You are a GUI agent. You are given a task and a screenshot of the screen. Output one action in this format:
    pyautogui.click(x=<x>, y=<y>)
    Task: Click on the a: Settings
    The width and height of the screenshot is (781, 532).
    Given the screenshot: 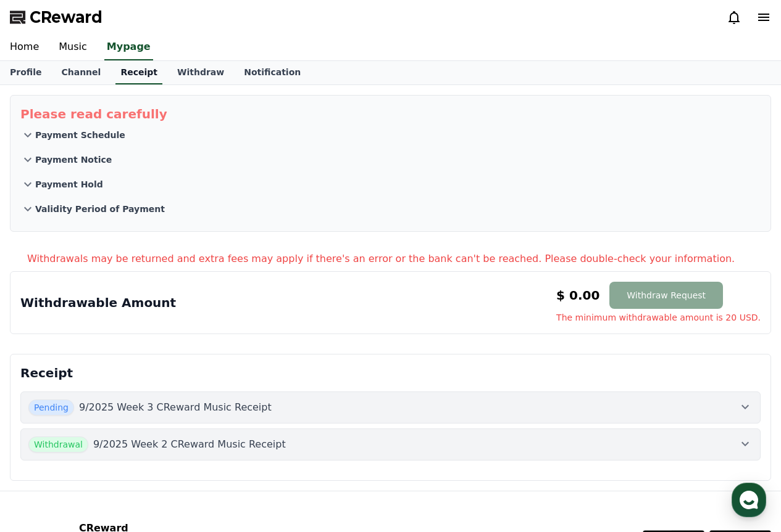 What is the action you would take?
    pyautogui.click(x=198, y=406)
    